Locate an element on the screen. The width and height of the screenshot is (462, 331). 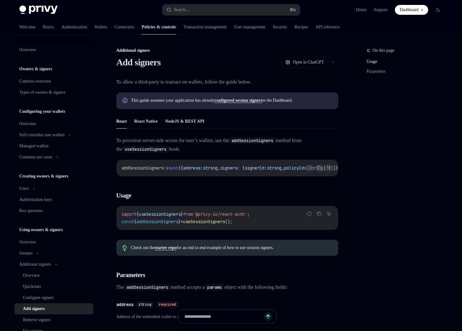
a: Basics is located at coordinates (48, 27).